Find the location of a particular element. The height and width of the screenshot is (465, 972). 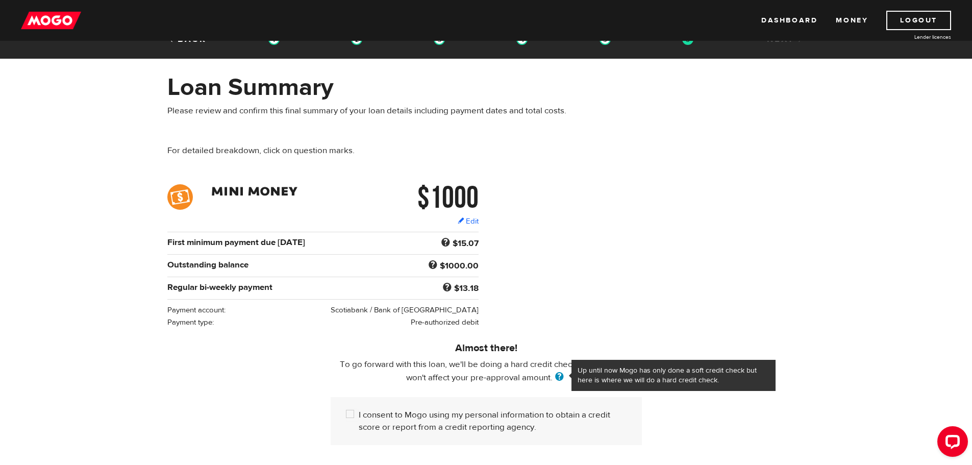

b: $1000.00 is located at coordinates (459, 266).